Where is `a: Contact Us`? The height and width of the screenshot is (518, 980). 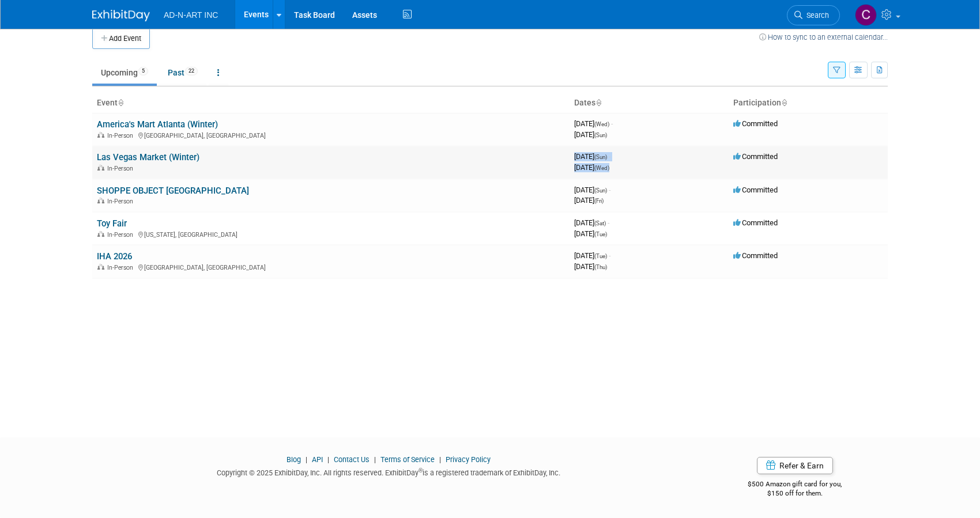
a: Contact Us is located at coordinates (351, 460).